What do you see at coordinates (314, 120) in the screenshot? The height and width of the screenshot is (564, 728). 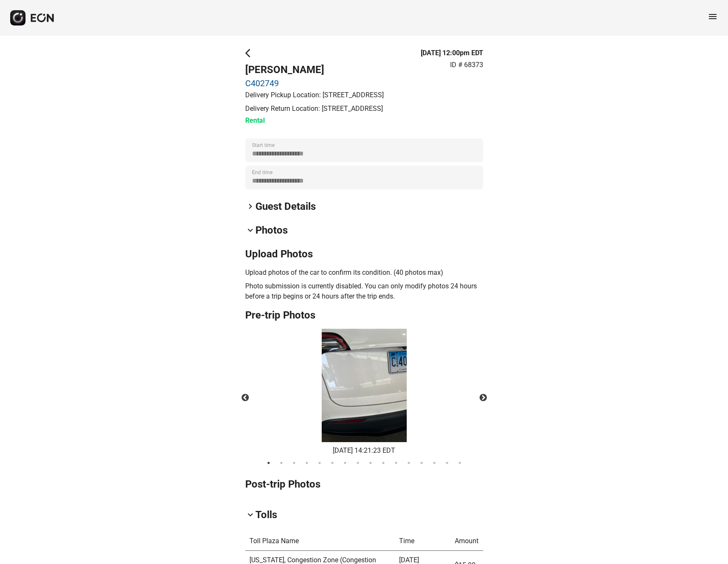 I see `h3: Rental` at bounding box center [314, 120].